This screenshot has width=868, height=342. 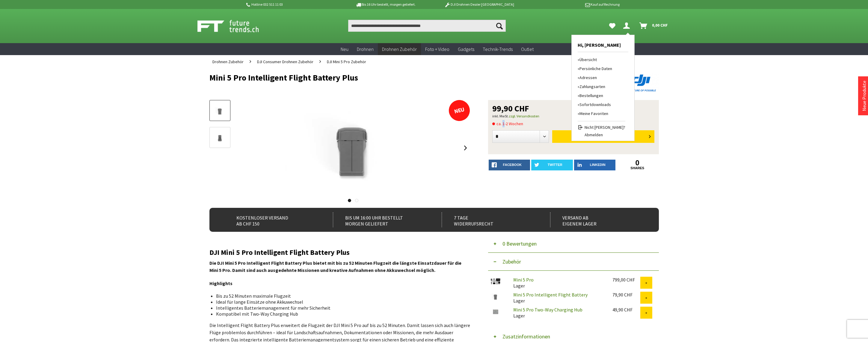 I want to click on img: Mini 5 Pro, so click(x=496, y=282).